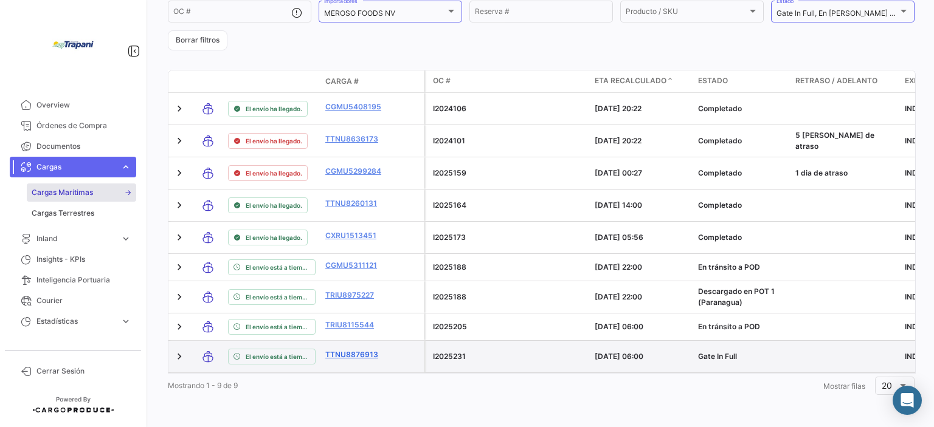 Image resolution: width=934 pixels, height=427 pixels. What do you see at coordinates (357, 325) in the screenshot?
I see `a: TRIU8115544` at bounding box center [357, 325].